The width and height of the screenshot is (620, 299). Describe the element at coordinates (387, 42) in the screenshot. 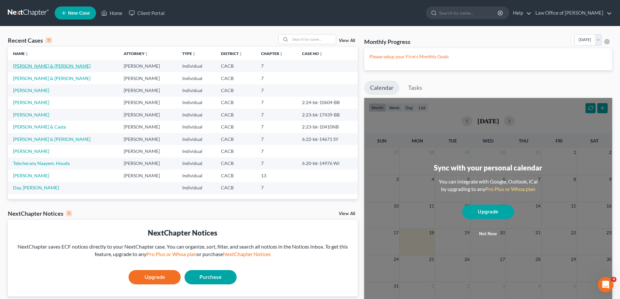

I see `h3: Monthly Progress` at that location.